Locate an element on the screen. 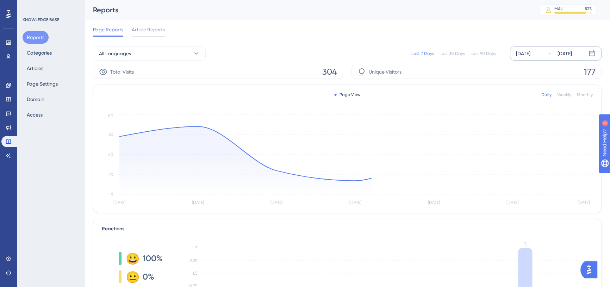  span: Need Help? is located at coordinates (30, 6).